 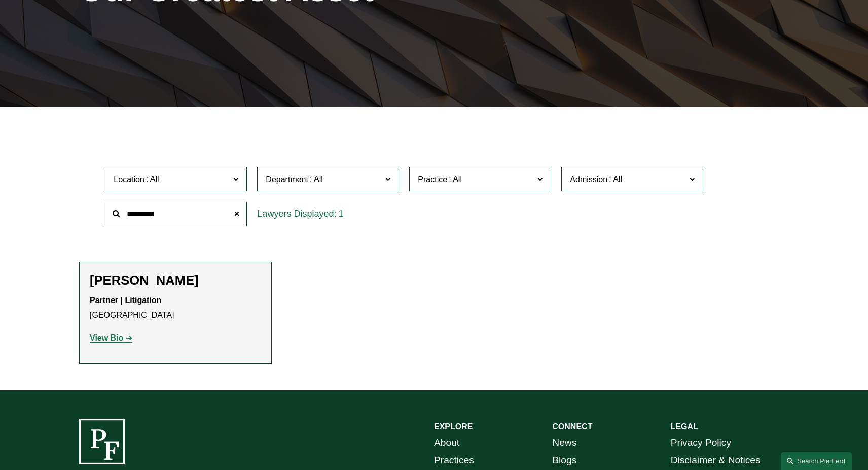 I want to click on span: Admission, so click(x=589, y=179).